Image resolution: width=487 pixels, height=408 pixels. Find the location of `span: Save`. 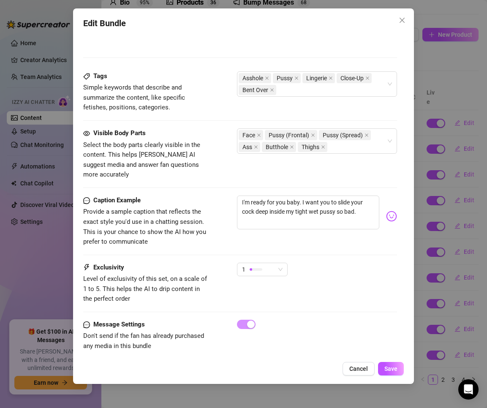

span: Save is located at coordinates (391, 369).